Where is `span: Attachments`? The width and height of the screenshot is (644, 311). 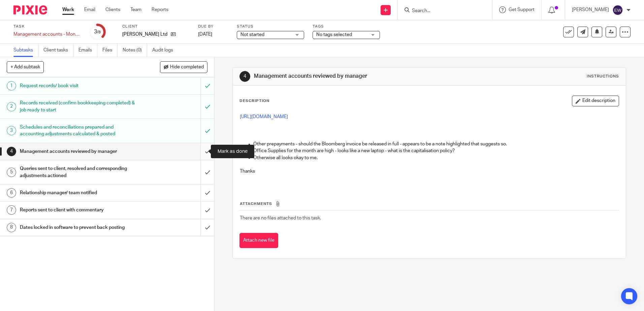
span: Attachments is located at coordinates (256, 204).